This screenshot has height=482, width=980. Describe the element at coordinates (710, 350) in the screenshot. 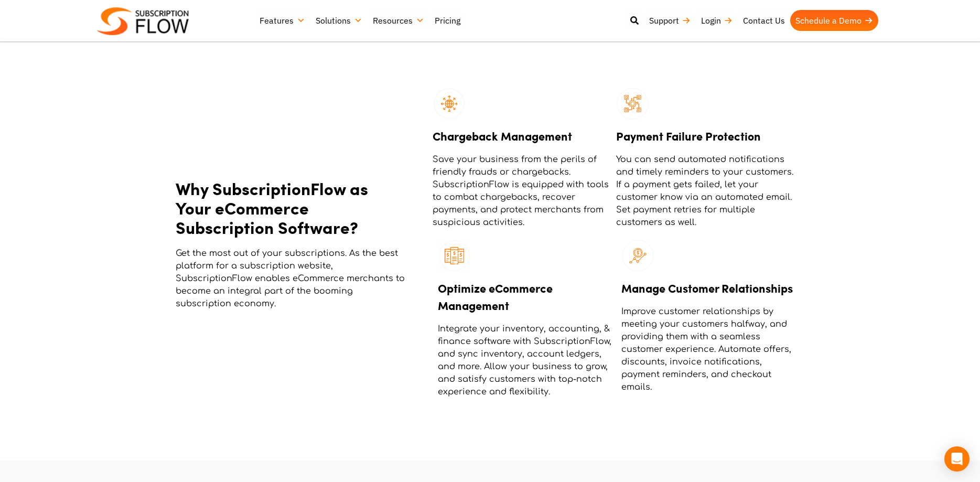

I see `p: Improve customer relationships by meeting your customers halfway, and providing them with a seaml...` at that location.